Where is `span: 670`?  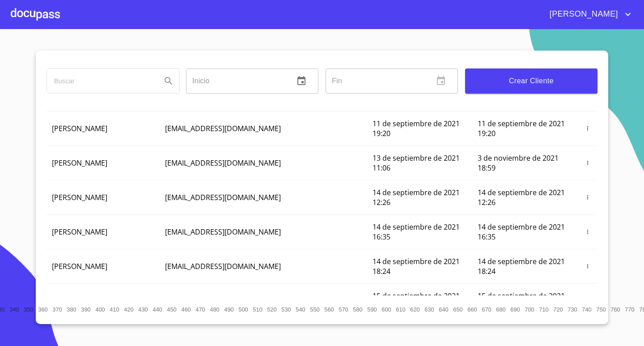 span: 670 is located at coordinates (487, 309).